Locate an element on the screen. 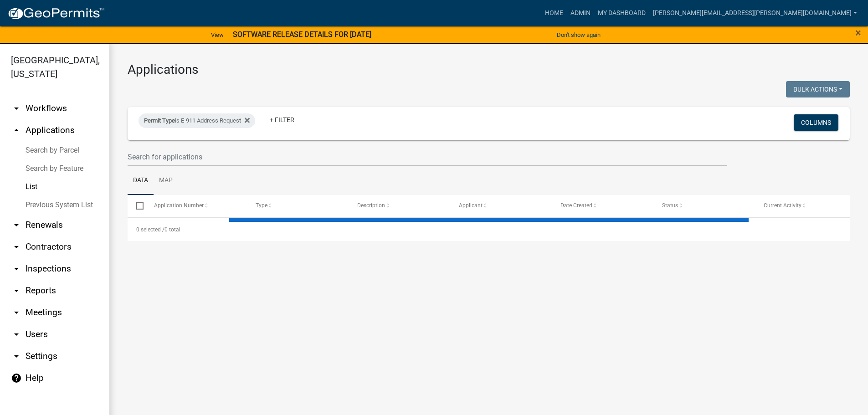  datatable-header-cell: Select is located at coordinates (136, 206).